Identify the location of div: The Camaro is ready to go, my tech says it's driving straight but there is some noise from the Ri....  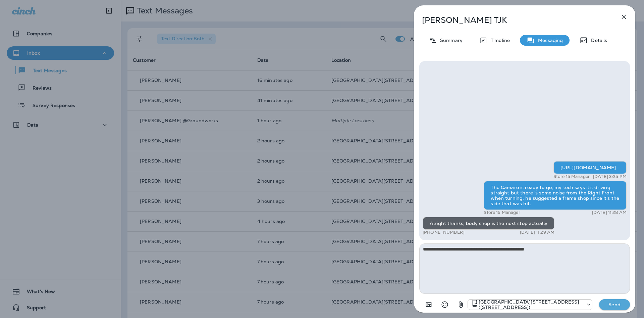
(555, 195).